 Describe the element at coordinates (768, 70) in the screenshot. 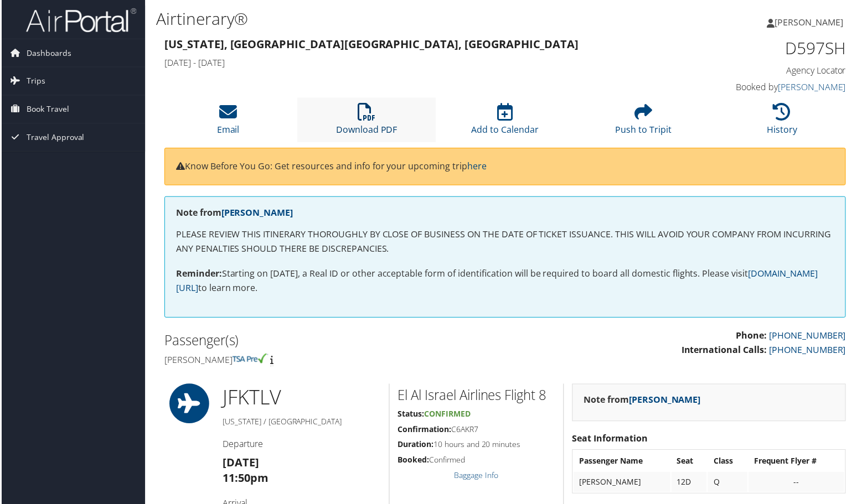

I see `h4: Agency Locator` at that location.